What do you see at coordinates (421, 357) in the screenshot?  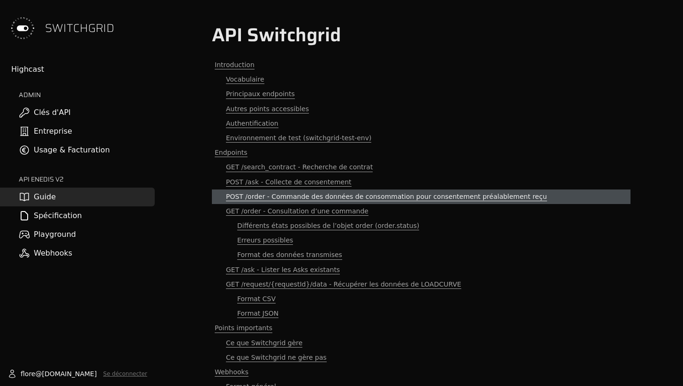 I see `a: Ce que Switchgrid ne gère pas` at bounding box center [421, 357].